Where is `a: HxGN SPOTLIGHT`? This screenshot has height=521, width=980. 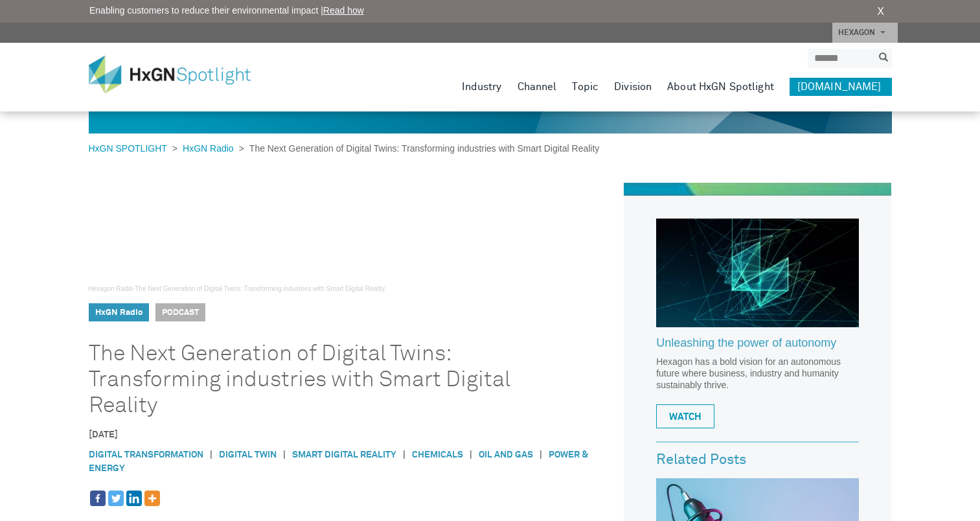
a: HxGN SPOTLIGHT is located at coordinates (131, 148).